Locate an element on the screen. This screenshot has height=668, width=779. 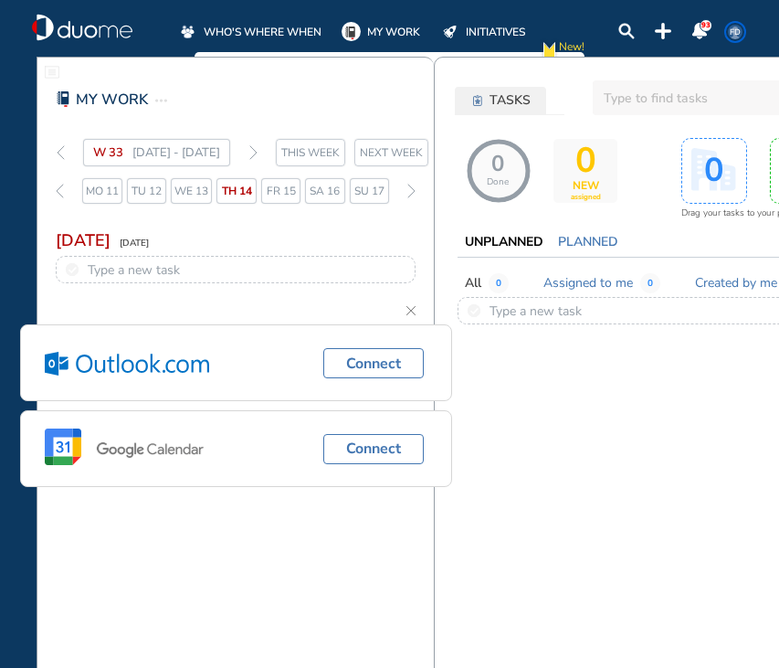
button: tasks-icon-6184adTASKS is located at coordinates (500, 100).